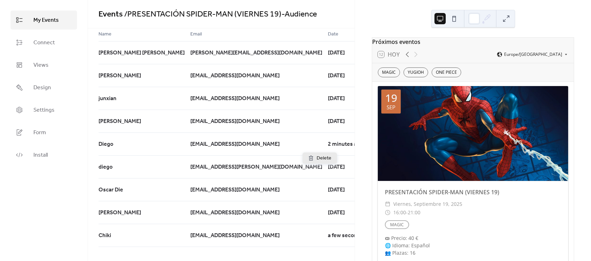 Image resolution: width=591 pixels, height=261 pixels. What do you see at coordinates (196, 34) in the screenshot?
I see `span: Email` at bounding box center [196, 34].